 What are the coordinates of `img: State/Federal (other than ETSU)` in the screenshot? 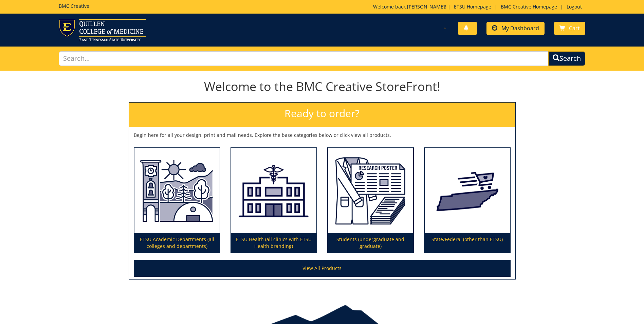 It's located at (467, 191).